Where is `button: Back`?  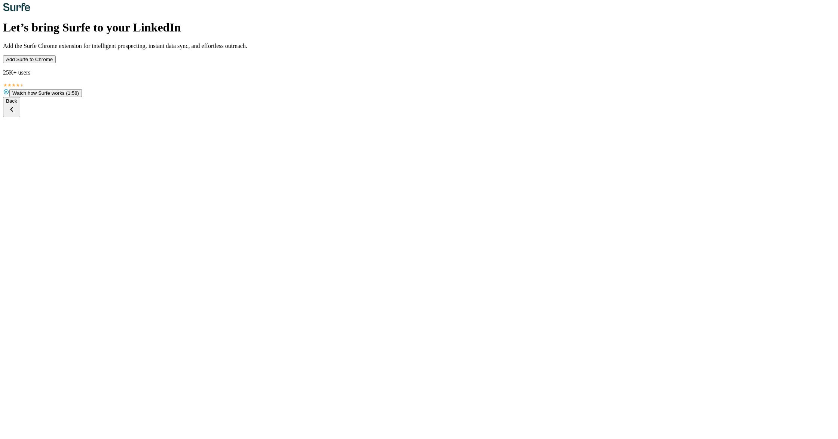 button: Back is located at coordinates (12, 107).